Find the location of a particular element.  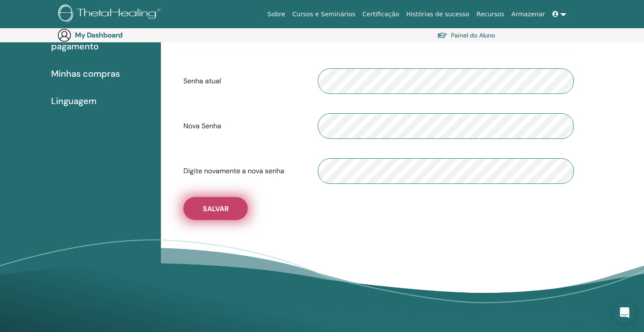

a: Cursos e Seminários is located at coordinates (324, 14).